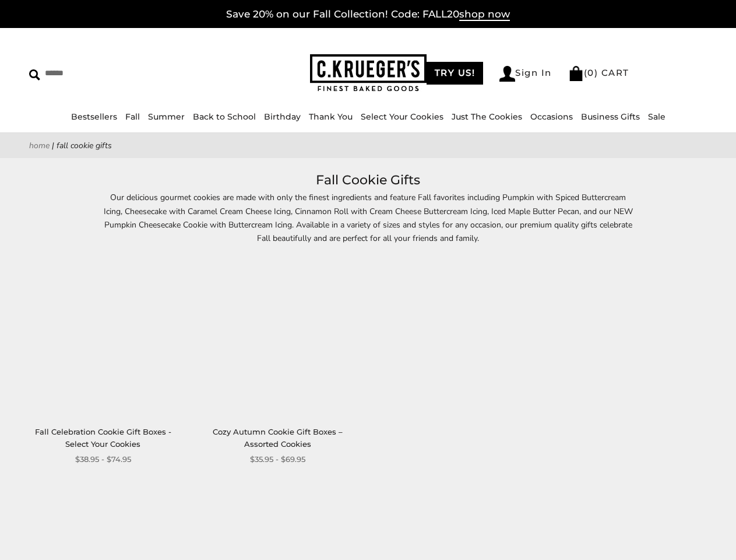 This screenshot has height=560, width=736. I want to click on a: Sign In, so click(526, 73).